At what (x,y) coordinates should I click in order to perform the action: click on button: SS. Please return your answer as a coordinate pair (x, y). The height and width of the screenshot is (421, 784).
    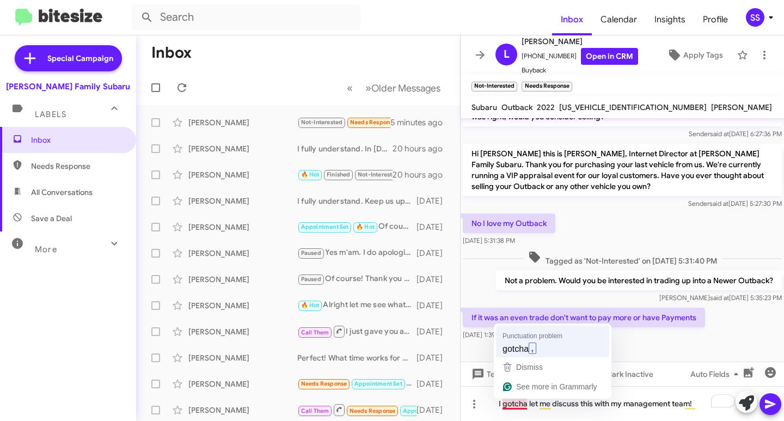
    Looking at the image, I should click on (754, 17).